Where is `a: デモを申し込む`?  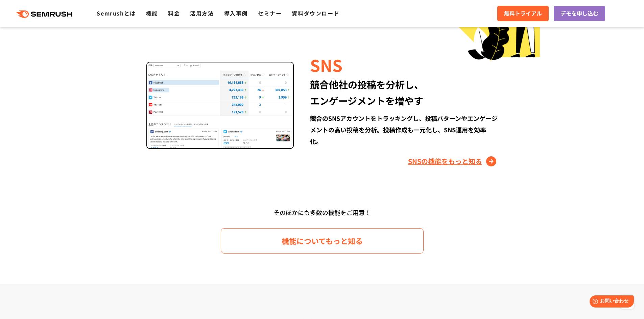
a: デモを申し込む is located at coordinates (579, 13).